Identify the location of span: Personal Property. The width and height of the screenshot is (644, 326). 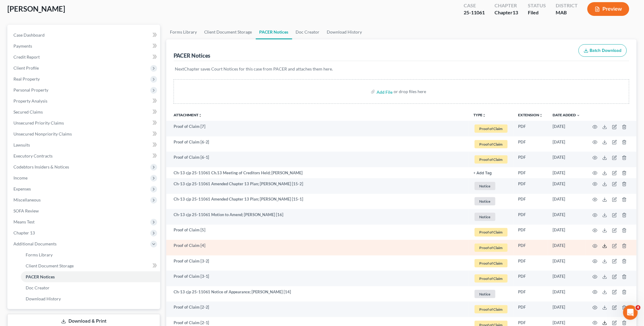
(31, 90).